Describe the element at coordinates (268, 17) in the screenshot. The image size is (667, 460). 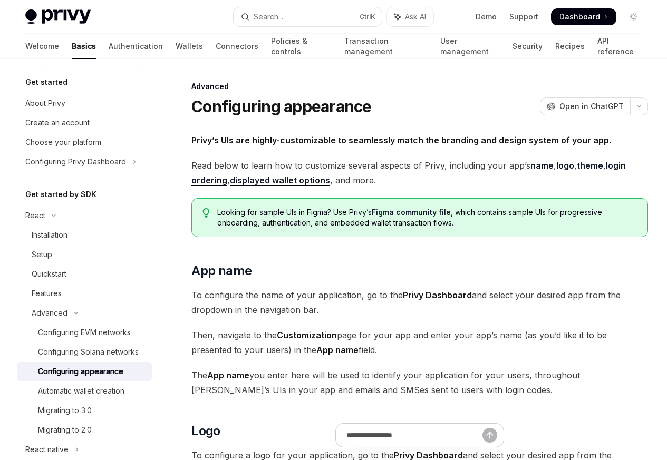
I see `div: Search...` at that location.